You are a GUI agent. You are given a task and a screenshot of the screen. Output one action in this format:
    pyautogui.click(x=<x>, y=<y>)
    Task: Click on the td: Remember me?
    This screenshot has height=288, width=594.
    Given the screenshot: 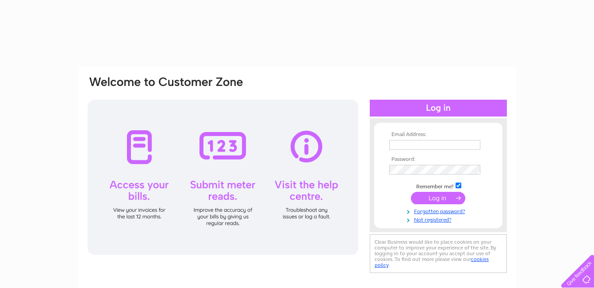 What is the action you would take?
    pyautogui.click(x=439, y=185)
    